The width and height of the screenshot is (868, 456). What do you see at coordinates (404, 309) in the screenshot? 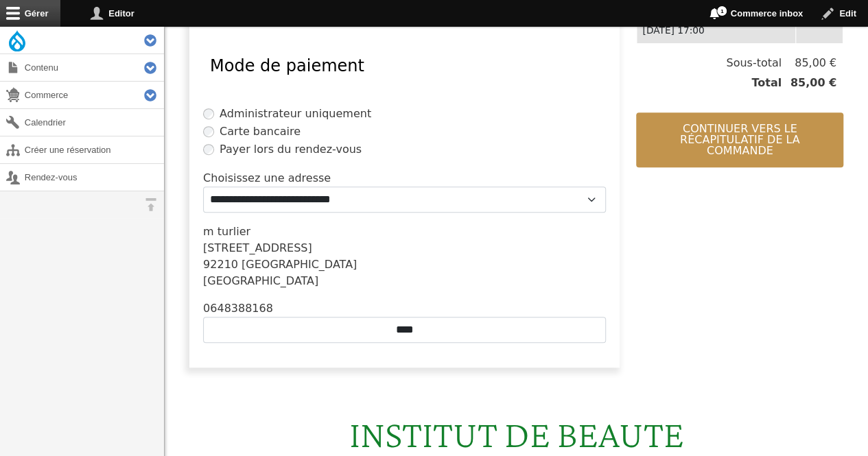
I see `div: 0648388168` at bounding box center [404, 309].